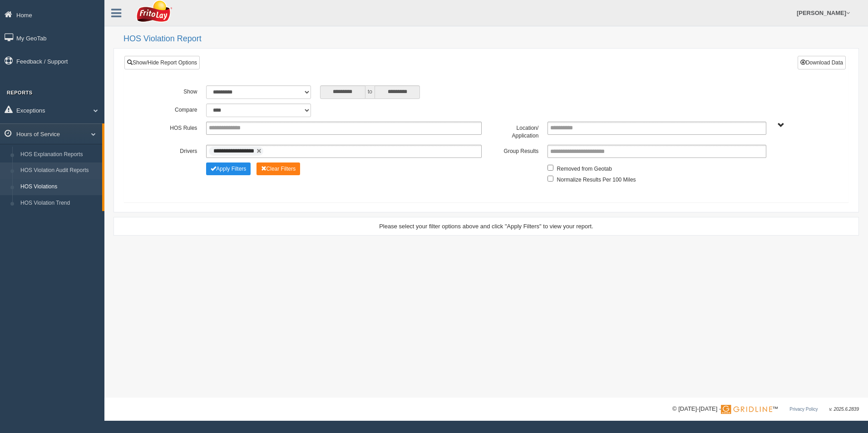 This screenshot has width=868, height=433. What do you see at coordinates (59, 187) in the screenshot?
I see `a: HOS Violations` at bounding box center [59, 187].